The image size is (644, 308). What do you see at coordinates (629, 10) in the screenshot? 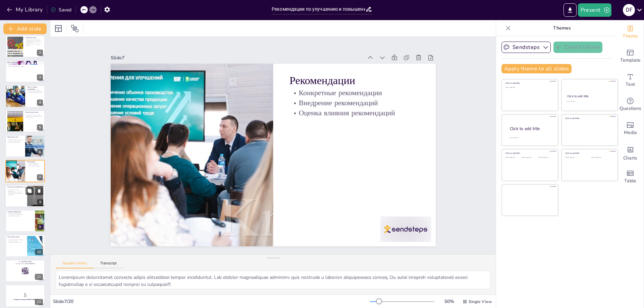
I see `button: d f` at bounding box center [629, 10].